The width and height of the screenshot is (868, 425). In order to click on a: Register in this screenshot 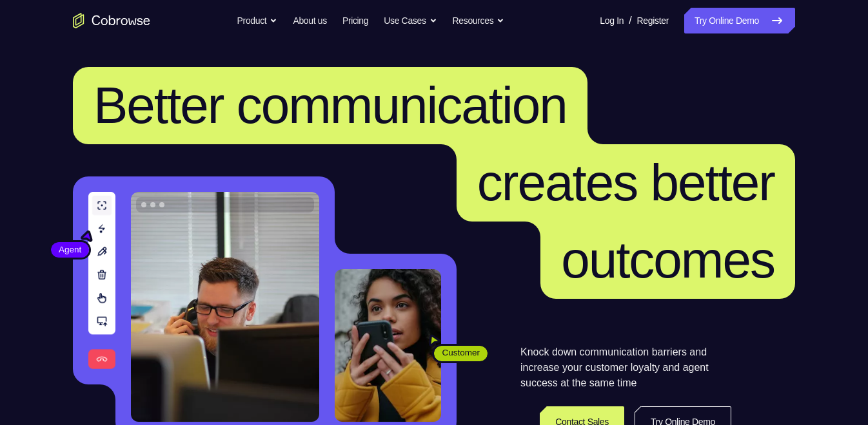, I will do `click(652, 20)`.